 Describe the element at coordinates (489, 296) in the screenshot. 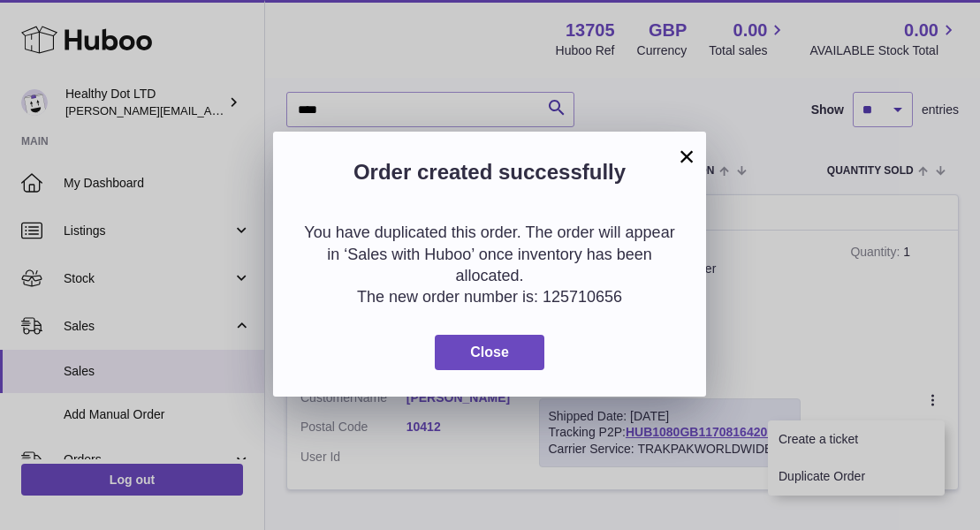

I see `p: The new order number is: 125710656` at that location.